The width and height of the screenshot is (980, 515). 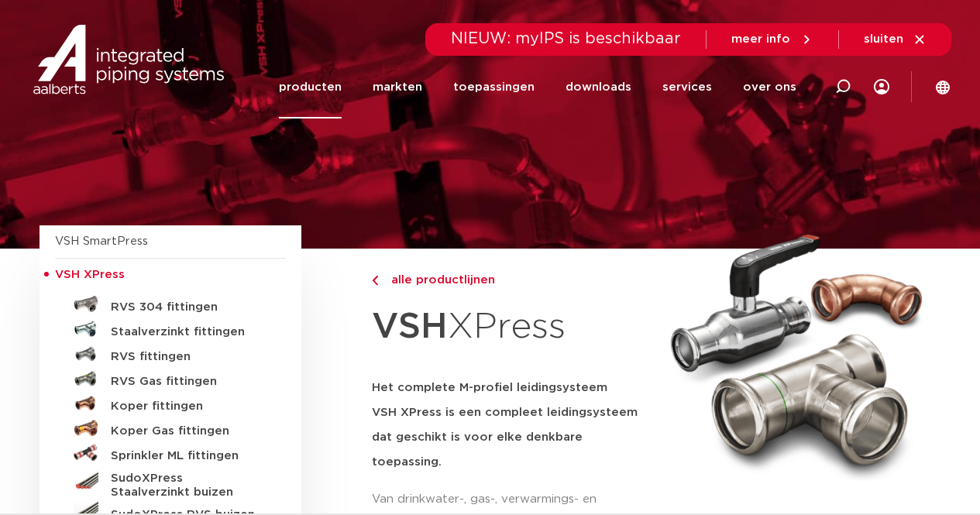 I want to click on a: SudoXPress Staalverzinkt buizen, so click(x=171, y=483).